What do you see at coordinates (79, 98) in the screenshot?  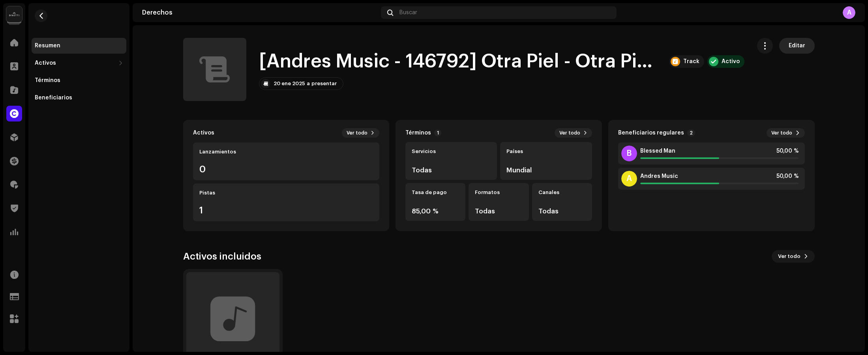 I see `re-m-nav-item: Beneficiarios` at bounding box center [79, 98].